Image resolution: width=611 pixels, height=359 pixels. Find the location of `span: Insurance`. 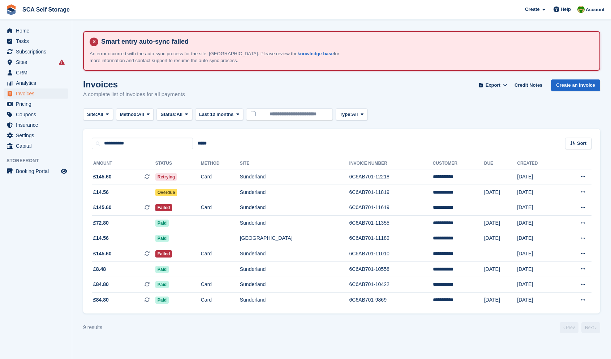

span: Insurance is located at coordinates (38, 125).